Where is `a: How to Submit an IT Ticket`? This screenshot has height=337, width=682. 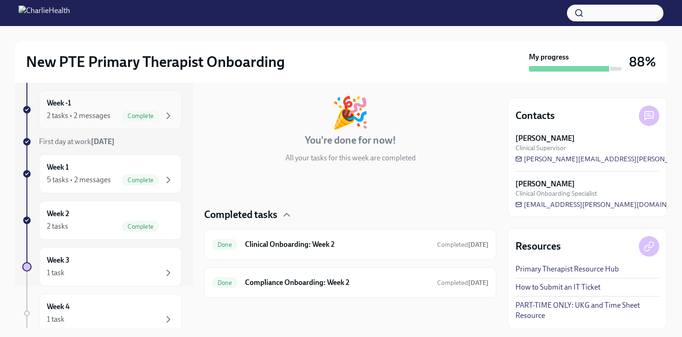 a: How to Submit an IT Ticket is located at coordinates (558, 287).